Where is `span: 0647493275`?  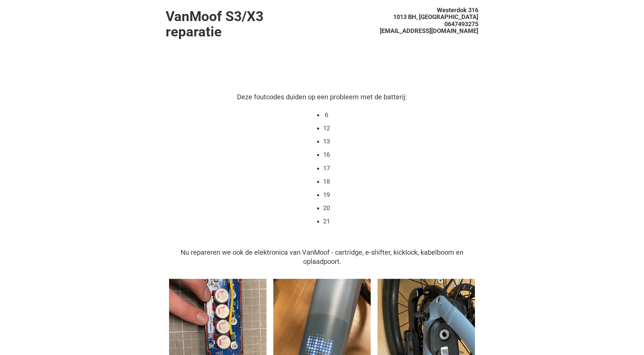 span: 0647493275 is located at coordinates (461, 24).